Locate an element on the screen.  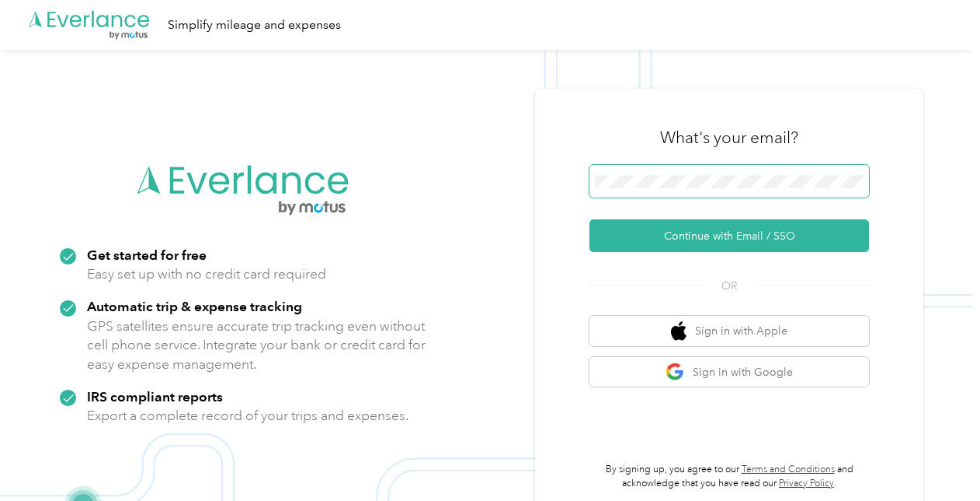
div: Simplify mileage and expenses is located at coordinates (254, 25).